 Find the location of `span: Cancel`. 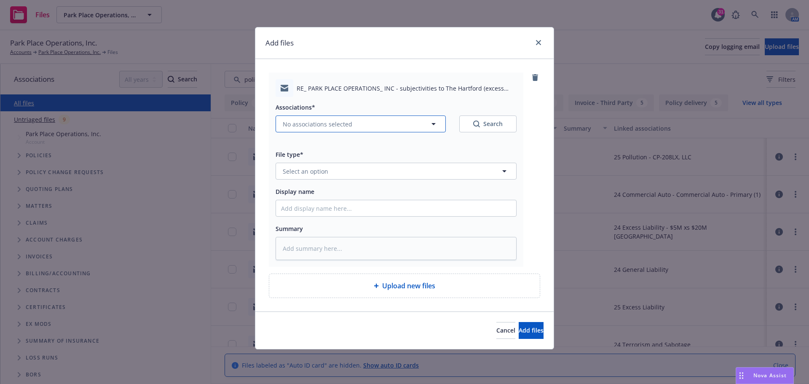

span: Cancel is located at coordinates (506, 330).